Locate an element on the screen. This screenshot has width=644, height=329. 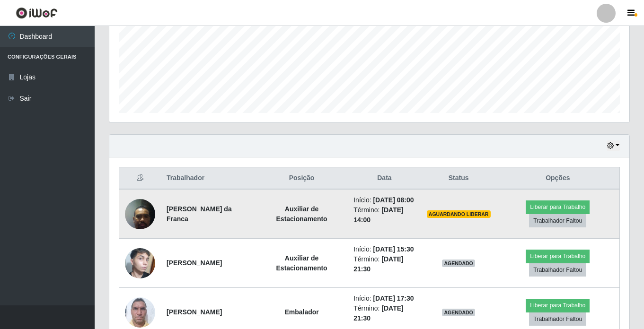
th: Status is located at coordinates (458, 178).